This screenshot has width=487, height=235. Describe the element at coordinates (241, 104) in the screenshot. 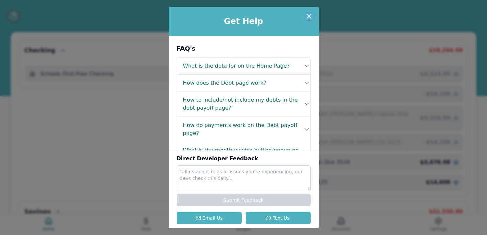

I see `h4: How to include/not include my debts in the debt payoff page?` at that location.